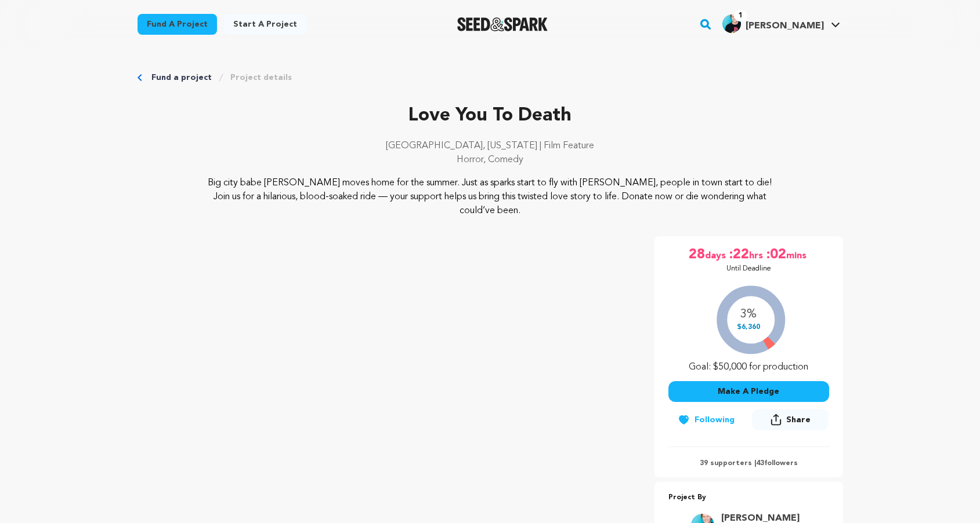 This screenshot has height=523, width=980. Describe the element at coordinates (797, 255) in the screenshot. I see `span: mins` at that location.